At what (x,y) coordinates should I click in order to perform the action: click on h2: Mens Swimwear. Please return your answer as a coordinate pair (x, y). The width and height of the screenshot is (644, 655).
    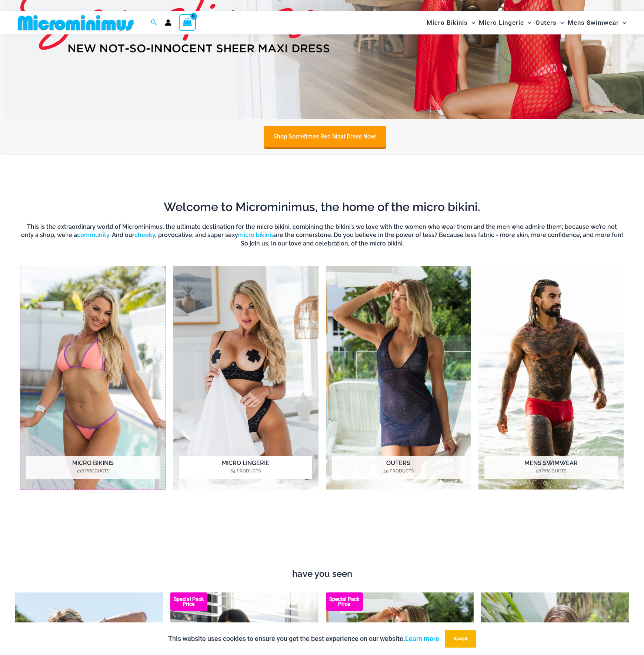
    Looking at the image, I should click on (551, 468).